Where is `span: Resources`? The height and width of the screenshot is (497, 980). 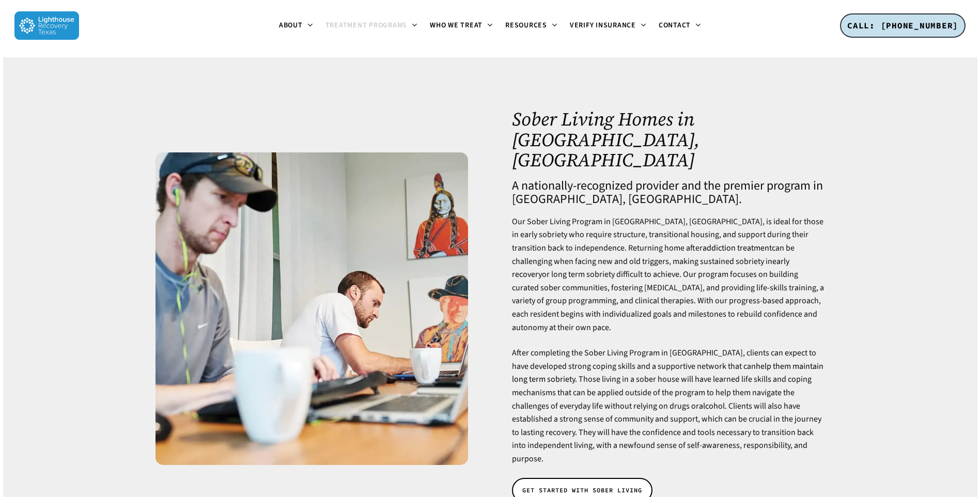 span: Resources is located at coordinates (526, 26).